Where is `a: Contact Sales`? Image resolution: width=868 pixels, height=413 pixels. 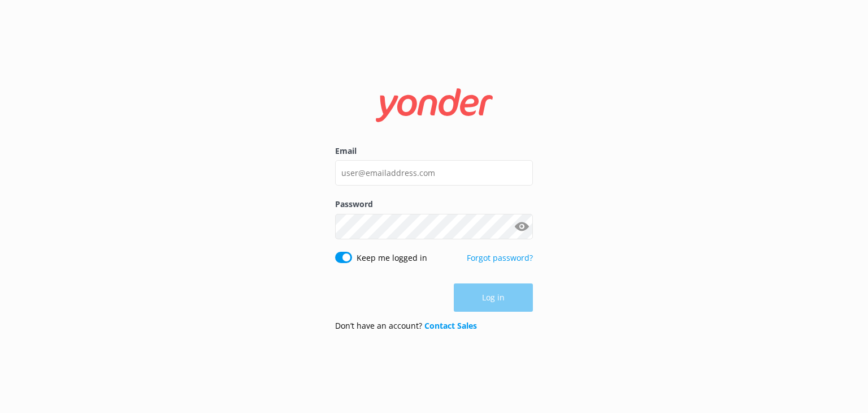 a: Contact Sales is located at coordinates (450, 325).